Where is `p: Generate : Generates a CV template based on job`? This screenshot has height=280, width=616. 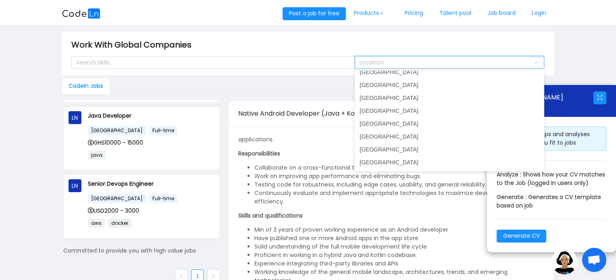
p: Generate : Generates a CV template based on job is located at coordinates (551, 201).